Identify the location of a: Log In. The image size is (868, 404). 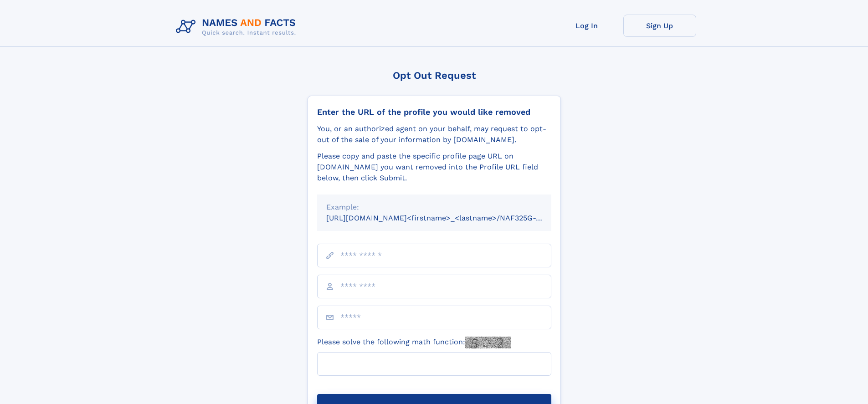
(587, 25).